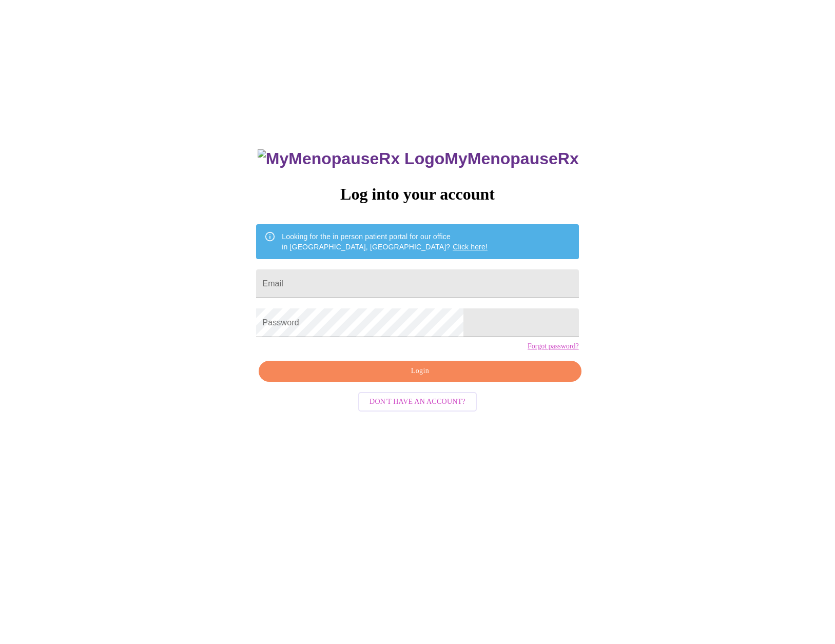 This screenshot has width=835, height=644. What do you see at coordinates (417, 400) in the screenshot?
I see `a: Don't have an account?` at bounding box center [417, 400].